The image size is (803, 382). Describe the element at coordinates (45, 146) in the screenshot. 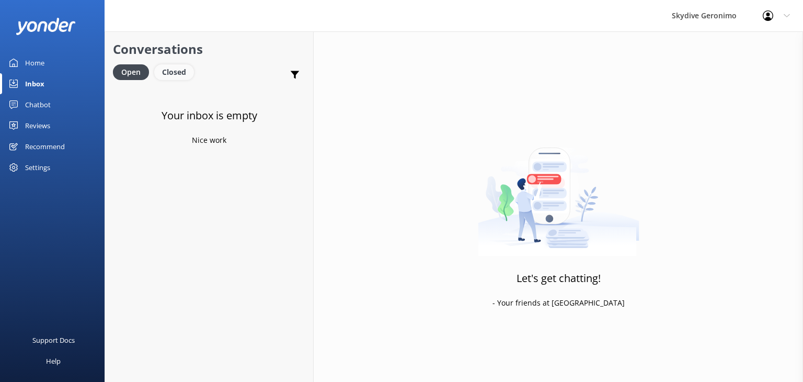

I see `div: Recommend` at that location.